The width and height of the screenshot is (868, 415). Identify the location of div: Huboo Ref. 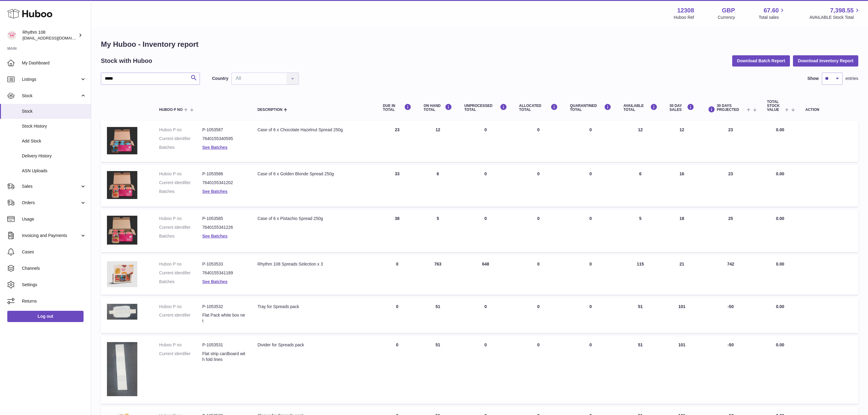
(684, 18).